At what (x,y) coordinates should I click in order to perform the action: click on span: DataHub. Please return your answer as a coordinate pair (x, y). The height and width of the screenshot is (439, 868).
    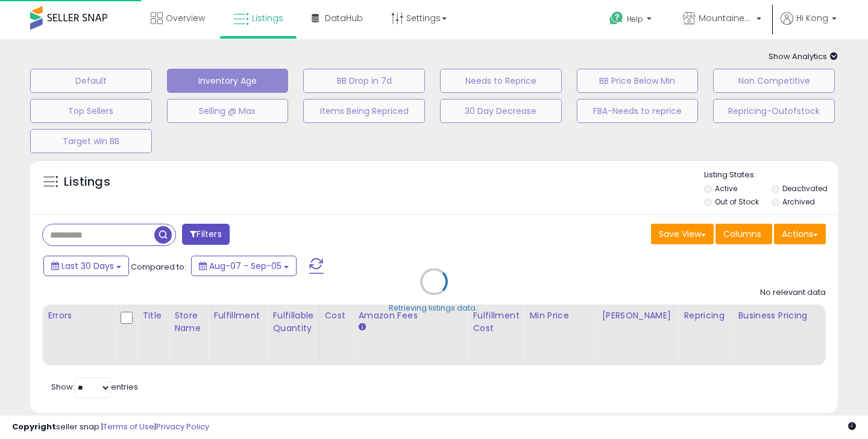
    Looking at the image, I should click on (344, 18).